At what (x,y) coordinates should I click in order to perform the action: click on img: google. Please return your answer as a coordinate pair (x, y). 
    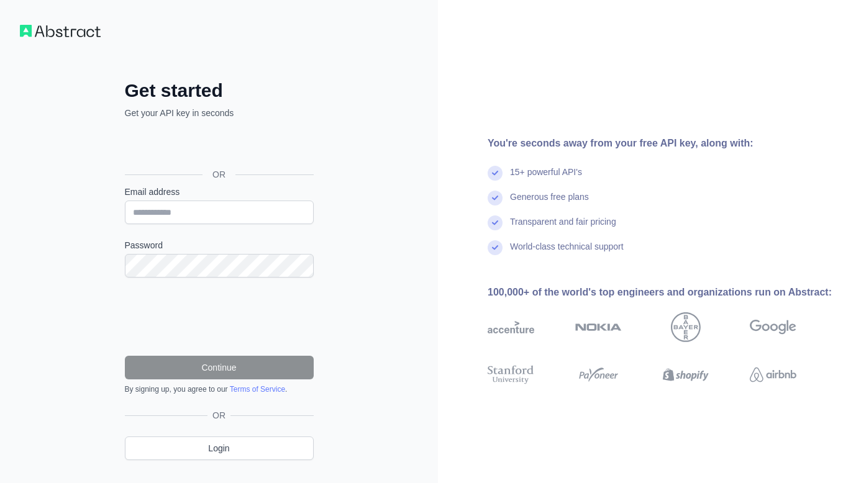
    Looking at the image, I should click on (773, 327).